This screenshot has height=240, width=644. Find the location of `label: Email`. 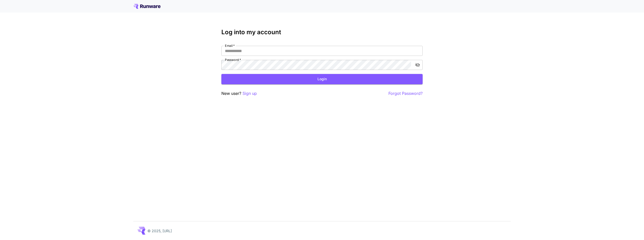

label: Email is located at coordinates (230, 45).